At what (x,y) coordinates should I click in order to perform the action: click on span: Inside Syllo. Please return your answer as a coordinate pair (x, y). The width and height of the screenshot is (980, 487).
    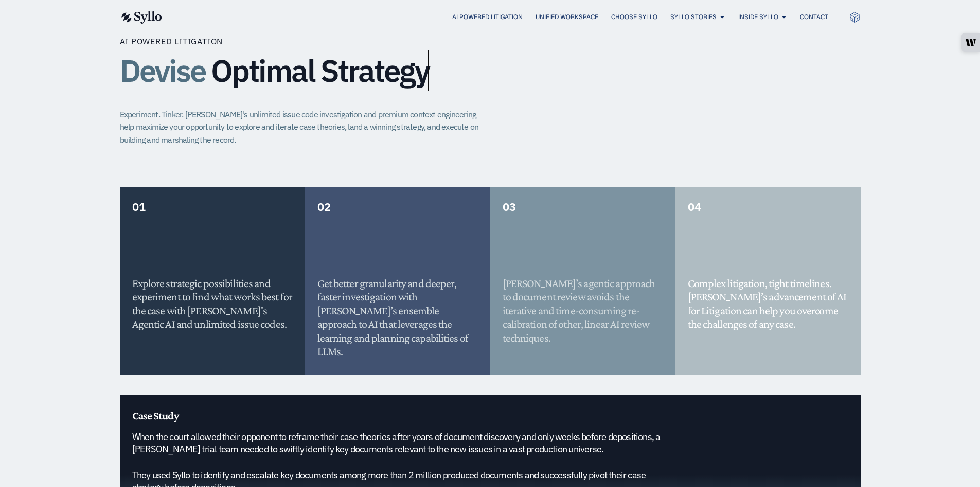
    Looking at the image, I should click on (759, 17).